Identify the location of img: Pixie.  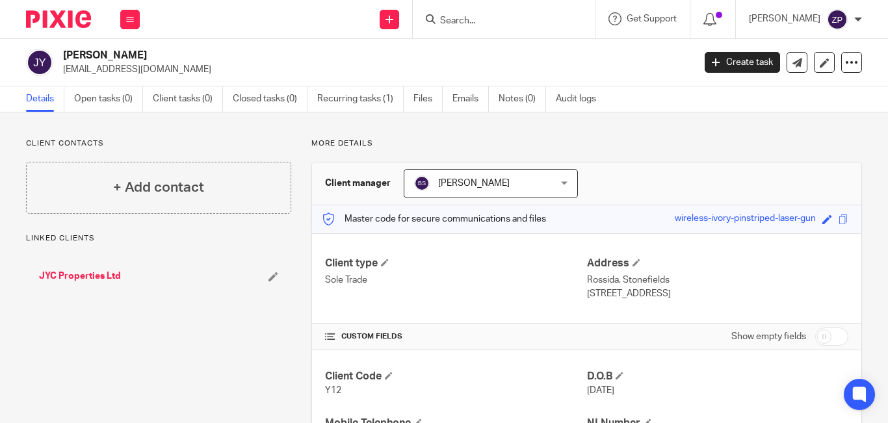
(59, 19).